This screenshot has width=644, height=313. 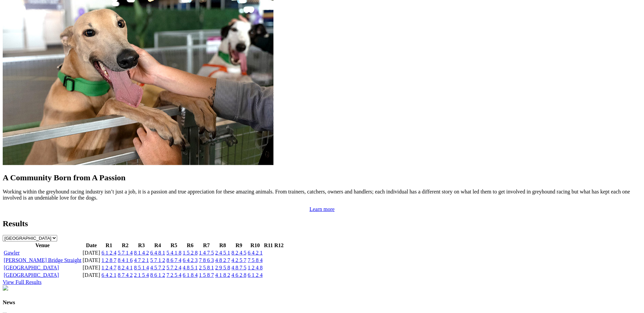 I want to click on a: 2 4 5 1, so click(x=223, y=253).